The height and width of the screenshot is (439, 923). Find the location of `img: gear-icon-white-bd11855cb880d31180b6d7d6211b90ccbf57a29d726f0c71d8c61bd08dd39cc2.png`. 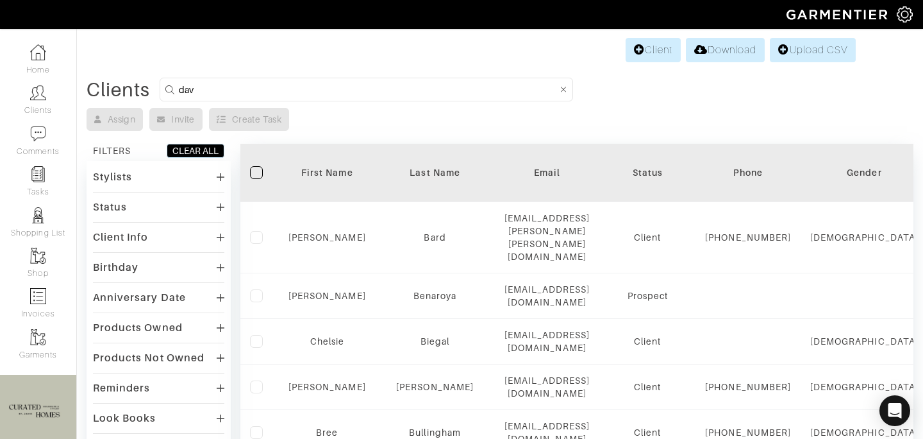

img: gear-icon-white-bd11855cb880d31180b6d7d6211b90ccbf57a29d726f0c71d8c61bd08dd39cc2.png is located at coordinates (905, 14).